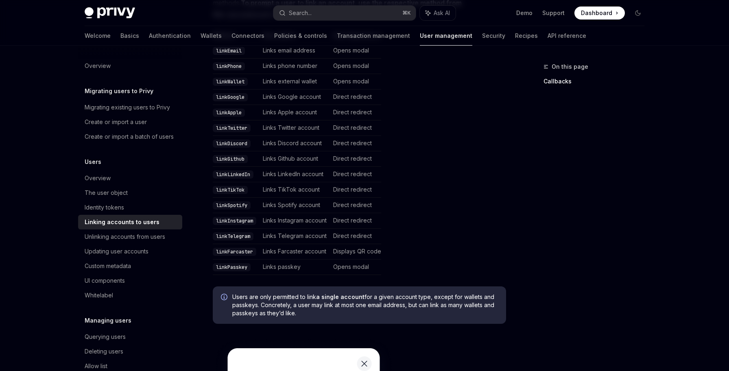 This screenshot has height=371, width=729. I want to click on code: linkSpotify, so click(231, 205).